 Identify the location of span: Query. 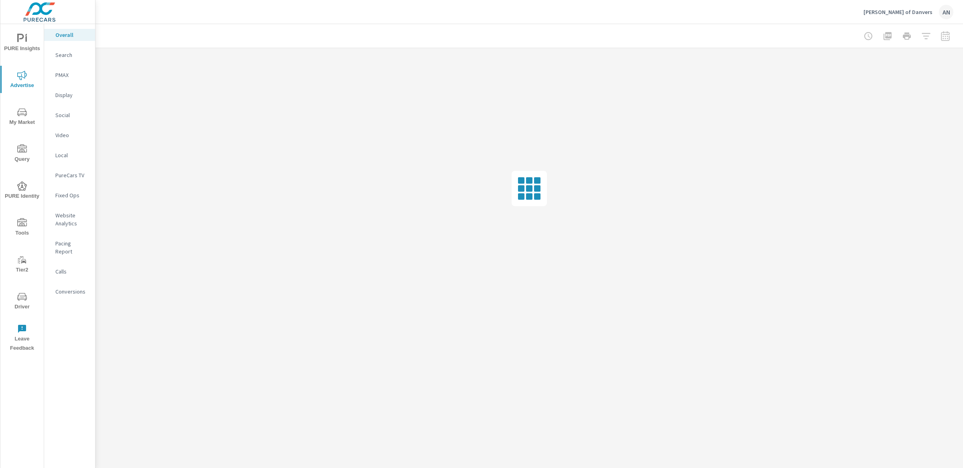
(22, 154).